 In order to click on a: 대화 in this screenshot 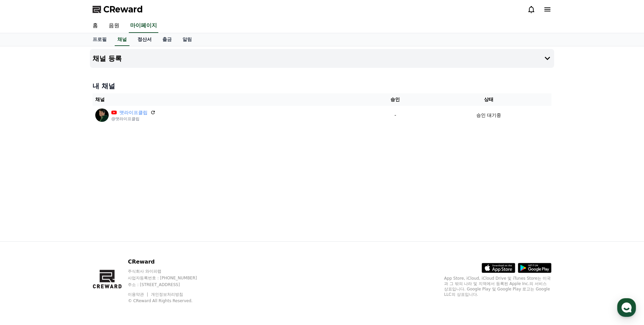, I will do `click(65, 222)`.